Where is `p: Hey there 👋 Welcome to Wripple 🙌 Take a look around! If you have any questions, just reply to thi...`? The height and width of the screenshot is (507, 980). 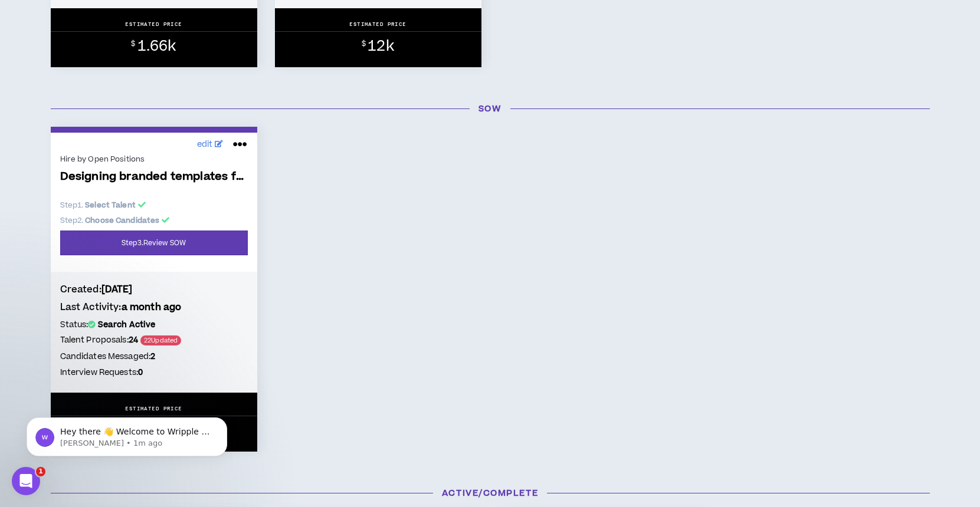
p: Hey there 👋 Welcome to Wripple 🙌 Take a look around! If you have any questions, just reply to thi... is located at coordinates (127, 40).